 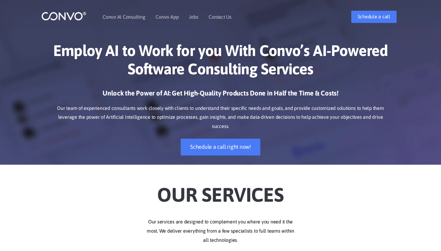 What do you see at coordinates (124, 17) in the screenshot?
I see `a: Convo AI Consulting` at bounding box center [124, 17].